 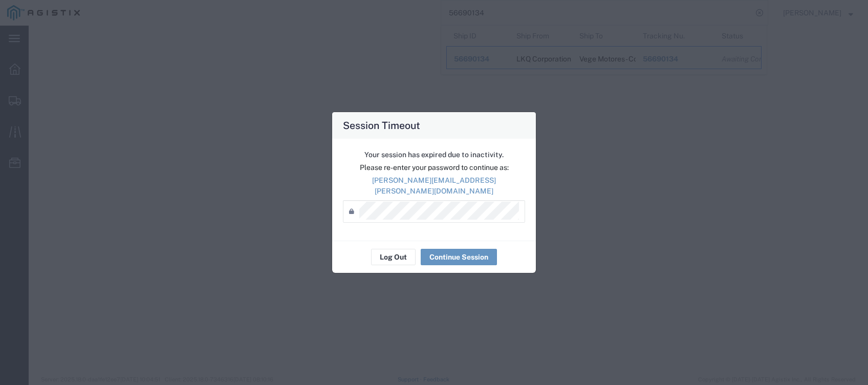 I want to click on button: Log Out, so click(x=393, y=257).